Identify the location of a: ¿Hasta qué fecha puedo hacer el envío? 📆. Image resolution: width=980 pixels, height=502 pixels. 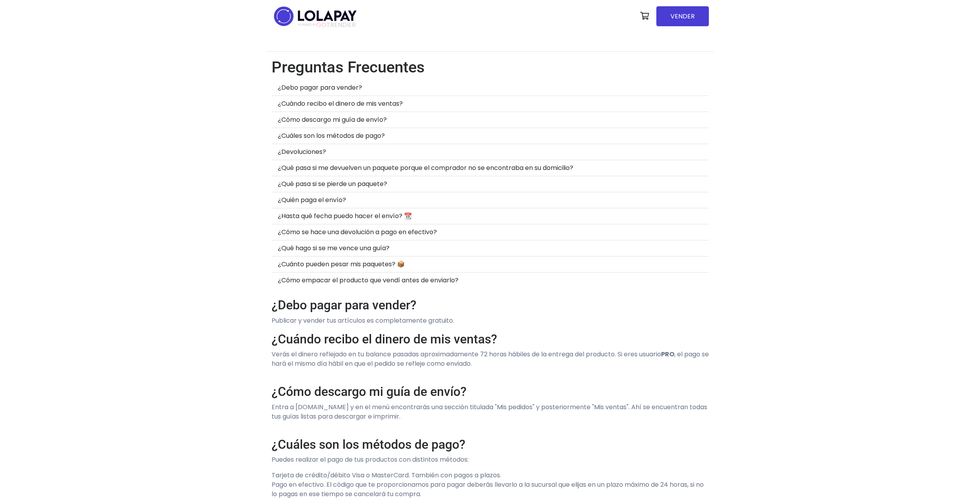
(344, 216).